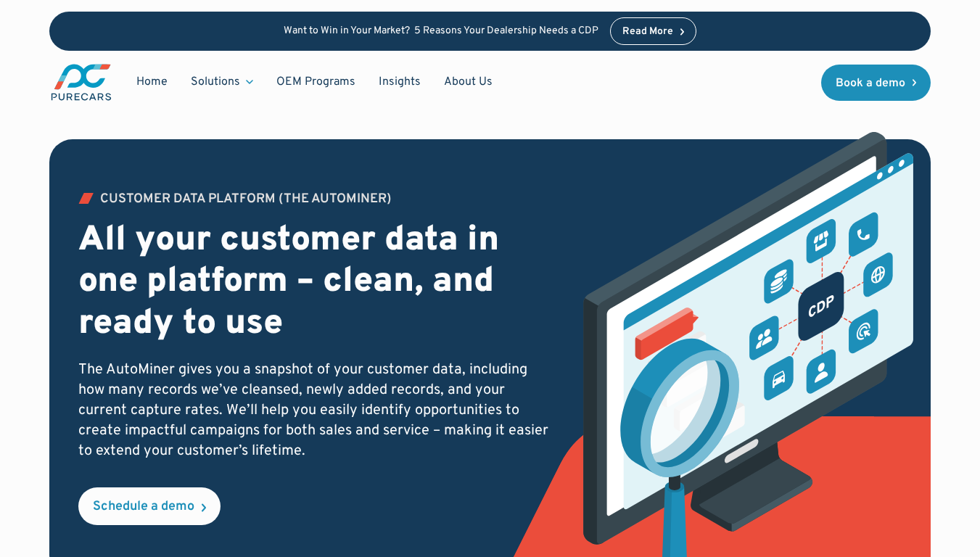  What do you see at coordinates (654, 31) in the screenshot?
I see `a: Read More` at bounding box center [654, 31].